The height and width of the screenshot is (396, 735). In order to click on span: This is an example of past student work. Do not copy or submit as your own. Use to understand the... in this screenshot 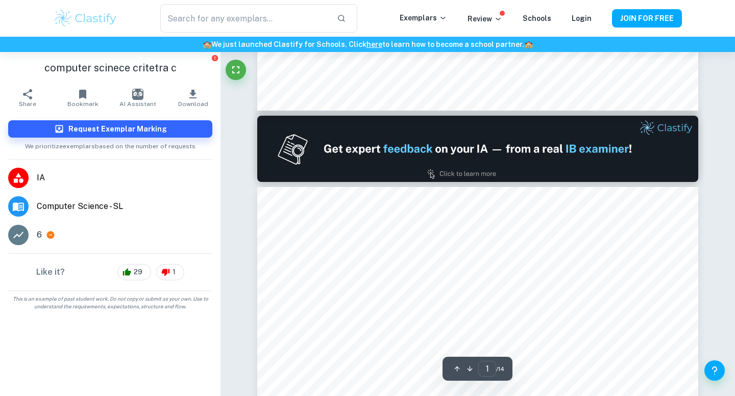, I will do `click(110, 303)`.